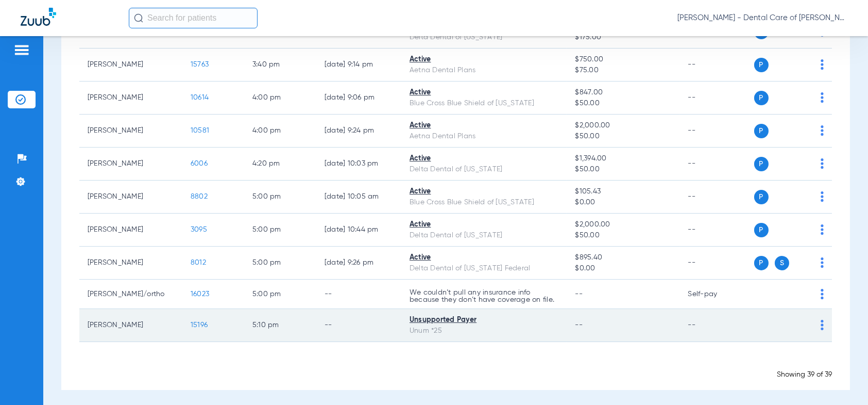 Image resolution: width=868 pixels, height=405 pixels. What do you see at coordinates (281, 325) in the screenshot?
I see `td: 5:10 PM` at bounding box center [281, 325].